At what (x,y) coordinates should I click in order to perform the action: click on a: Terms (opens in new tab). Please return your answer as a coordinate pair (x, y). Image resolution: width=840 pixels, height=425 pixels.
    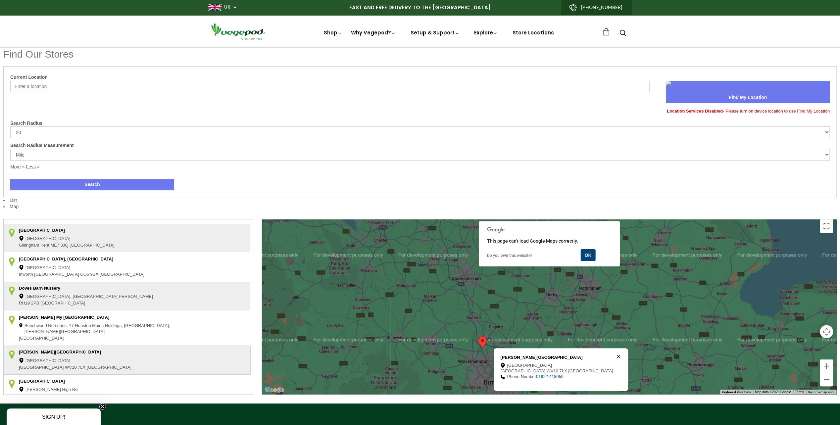
    Looking at the image, I should click on (800, 392).